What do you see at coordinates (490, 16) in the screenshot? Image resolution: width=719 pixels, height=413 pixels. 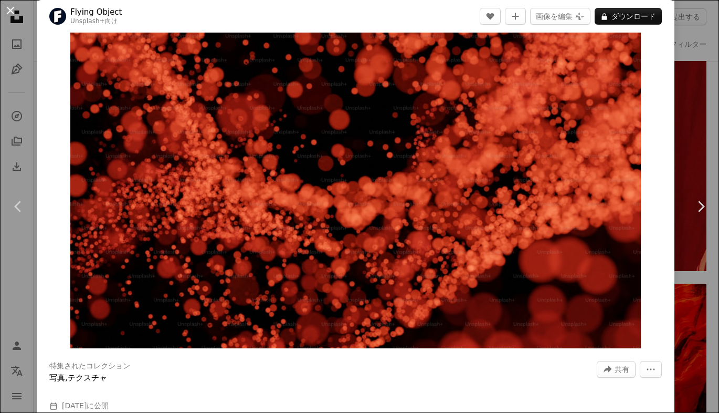 I see `button: いいね！` at bounding box center [490, 16].